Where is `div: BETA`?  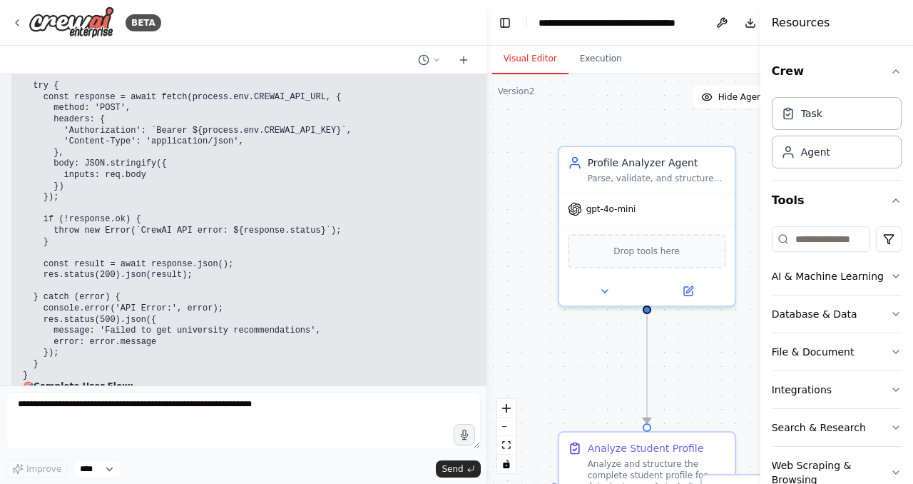
div: BETA is located at coordinates (143, 23).